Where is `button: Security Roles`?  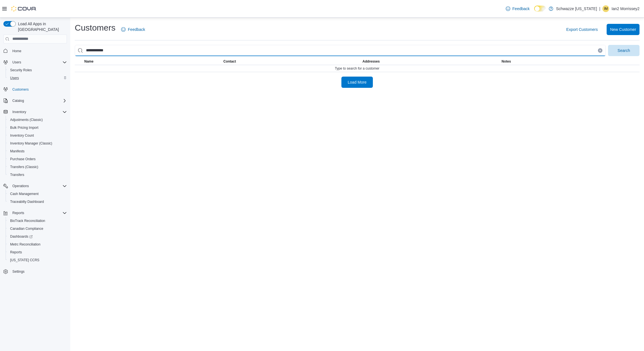 button: Security Roles is located at coordinates (37, 70).